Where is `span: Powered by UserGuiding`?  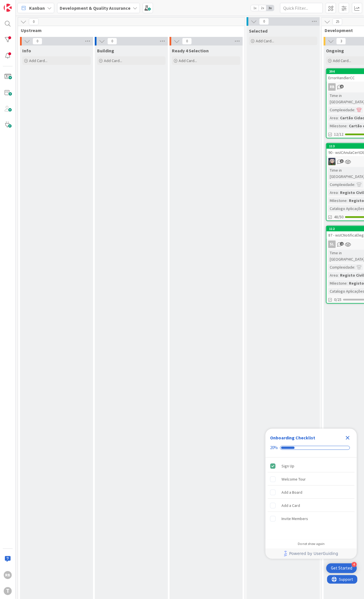
span: Powered by UserGuiding is located at coordinates (314, 554).